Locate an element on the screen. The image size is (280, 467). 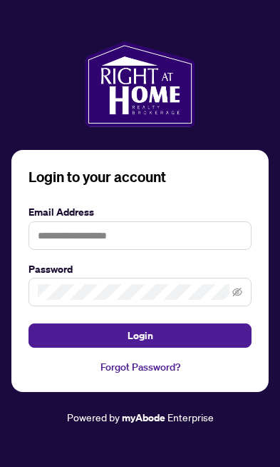
span: Powered by is located at coordinates (93, 417).